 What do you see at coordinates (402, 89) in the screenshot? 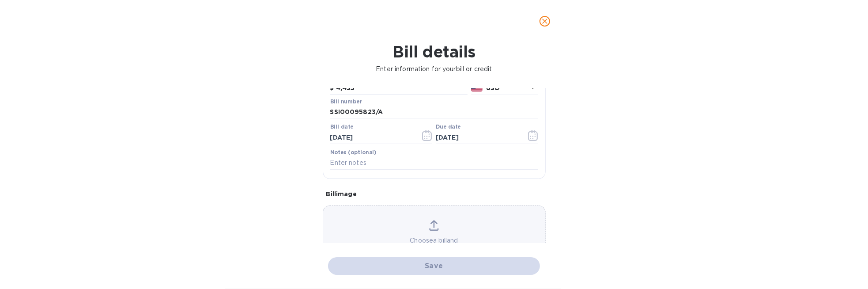
I see `input: $ Enter bill amount` at bounding box center [402, 89].